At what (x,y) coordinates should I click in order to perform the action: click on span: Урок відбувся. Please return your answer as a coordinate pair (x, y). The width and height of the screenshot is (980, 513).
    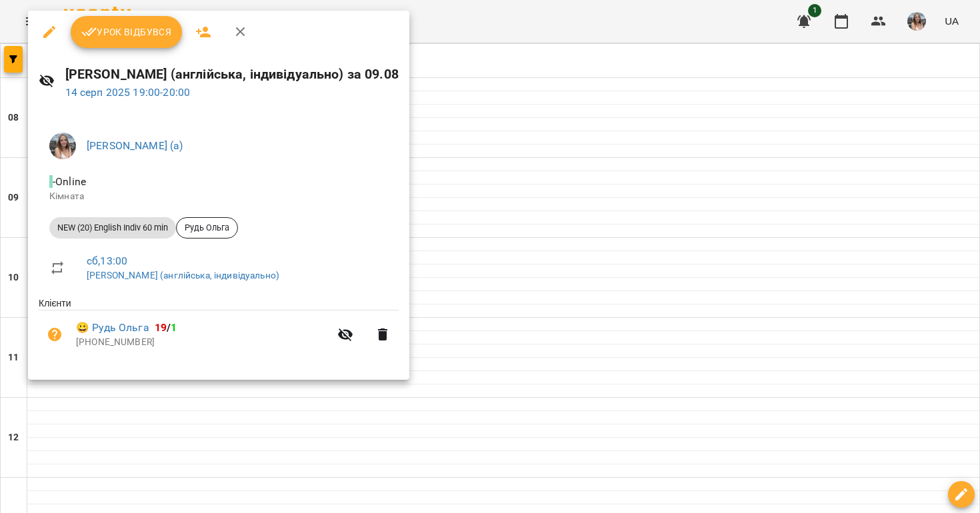
    Looking at the image, I should click on (127, 32).